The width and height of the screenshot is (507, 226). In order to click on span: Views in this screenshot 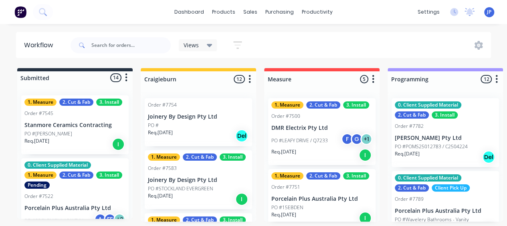, I will do `click(191, 45)`.